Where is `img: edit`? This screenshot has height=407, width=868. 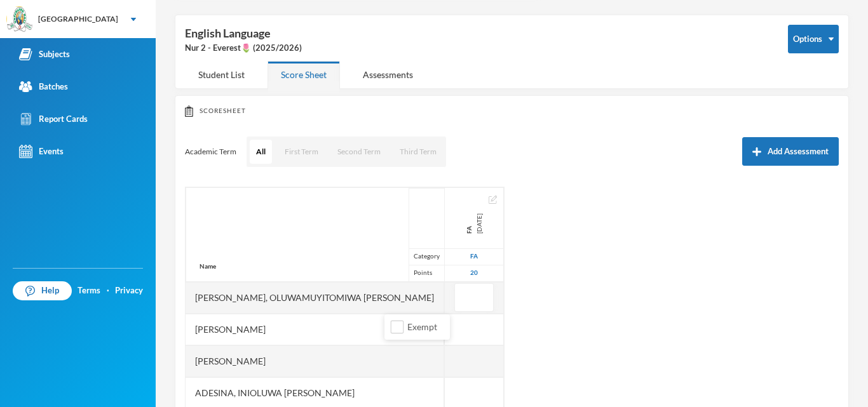
img: edit is located at coordinates (493, 200).